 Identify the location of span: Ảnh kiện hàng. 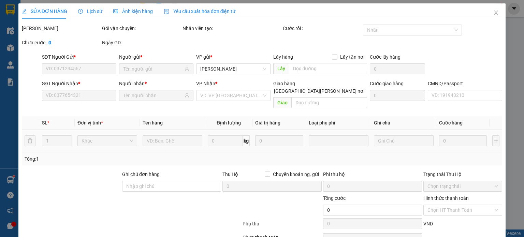
(133, 11).